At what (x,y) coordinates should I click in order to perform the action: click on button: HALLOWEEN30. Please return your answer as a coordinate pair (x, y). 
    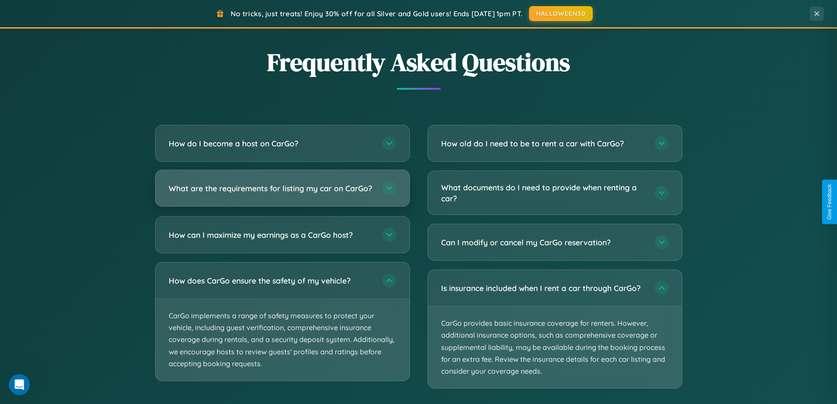
    Looking at the image, I should click on (561, 14).